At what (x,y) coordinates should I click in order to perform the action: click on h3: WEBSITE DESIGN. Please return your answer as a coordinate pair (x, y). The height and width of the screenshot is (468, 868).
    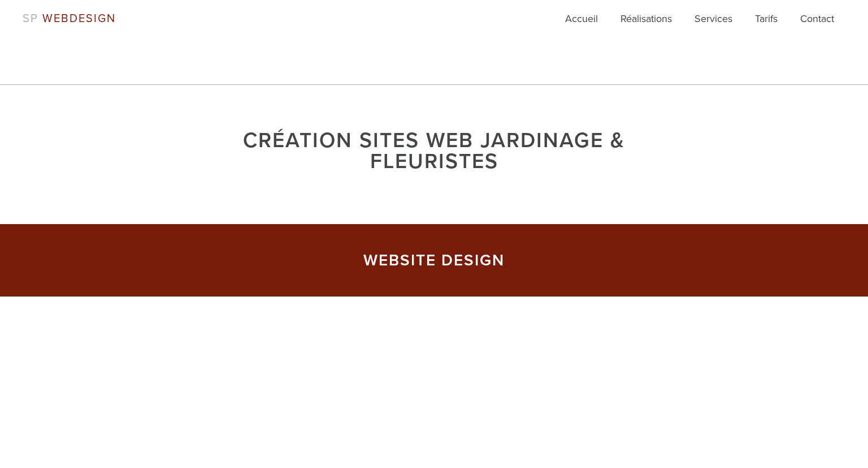
    Looking at the image, I should click on (434, 261).